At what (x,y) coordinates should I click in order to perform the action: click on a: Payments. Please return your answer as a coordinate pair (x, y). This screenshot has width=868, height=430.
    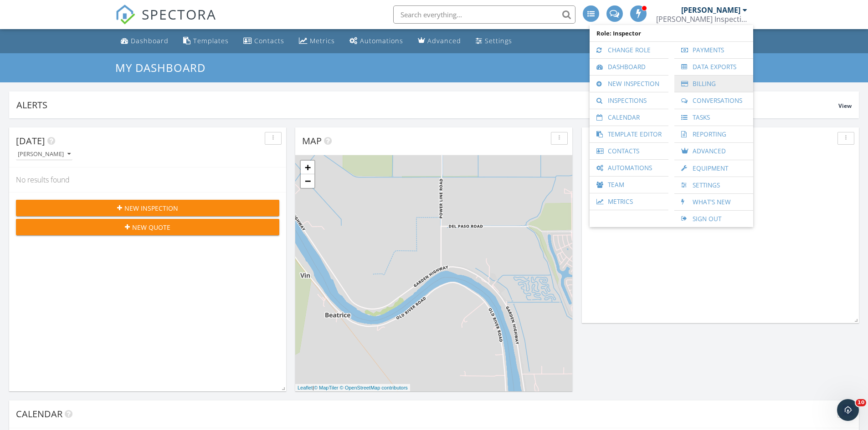
    Looking at the image, I should click on (713, 50).